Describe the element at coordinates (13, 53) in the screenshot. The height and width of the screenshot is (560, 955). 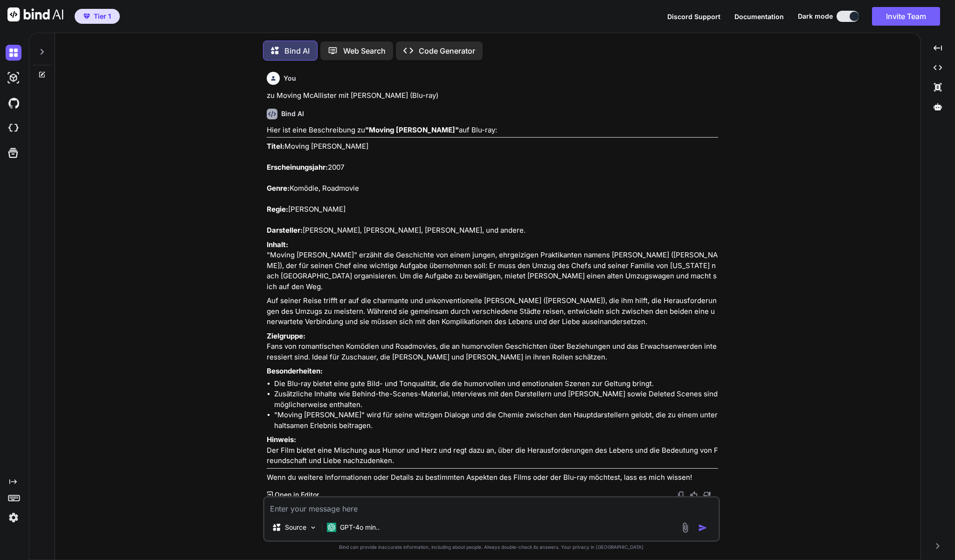
I see `img: darkChat` at that location.